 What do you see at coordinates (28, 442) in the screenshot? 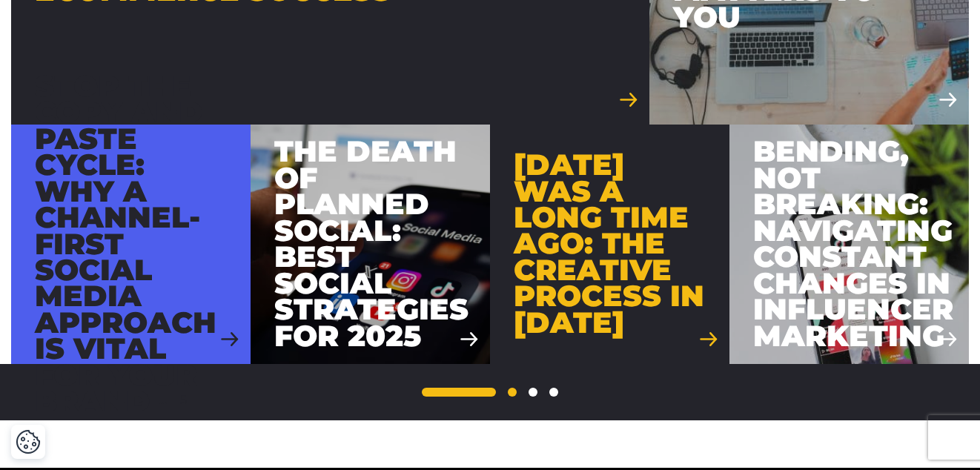
I see `img: Revisit consent button` at bounding box center [28, 442].